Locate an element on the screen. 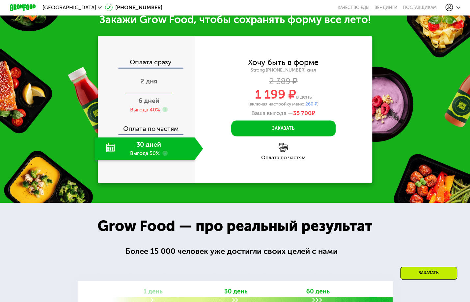 This screenshot has width=470, height=302. div: Оплата сразу is located at coordinates (146, 63).